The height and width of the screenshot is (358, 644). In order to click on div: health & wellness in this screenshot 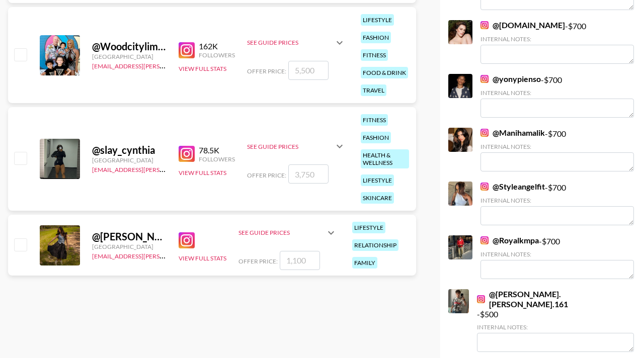, I will do `click(385, 159)`.